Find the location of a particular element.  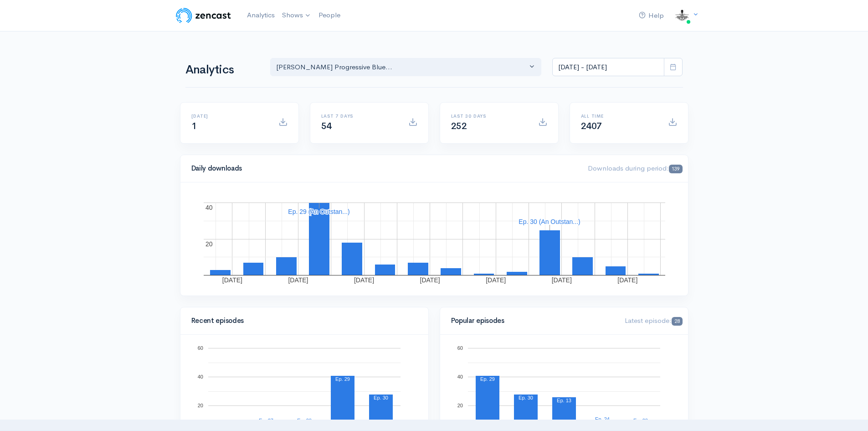

a: People is located at coordinates (329, 15).